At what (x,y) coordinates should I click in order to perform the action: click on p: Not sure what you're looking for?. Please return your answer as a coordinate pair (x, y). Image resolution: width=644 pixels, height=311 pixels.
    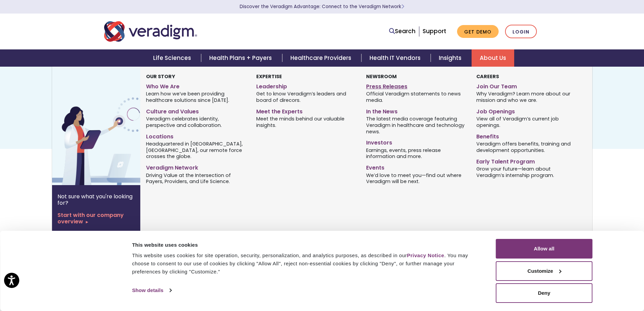
    Looking at the image, I should click on (96, 200).